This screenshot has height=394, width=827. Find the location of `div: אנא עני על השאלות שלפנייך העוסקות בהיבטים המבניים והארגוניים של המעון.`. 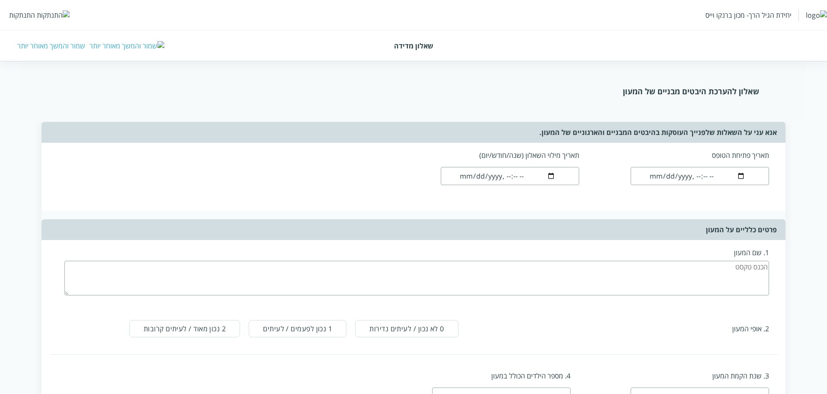

div: אנא עני על השאלות שלפנייך העוסקות בהיבטים המבניים והארגוניים של המעון. is located at coordinates (414, 132).